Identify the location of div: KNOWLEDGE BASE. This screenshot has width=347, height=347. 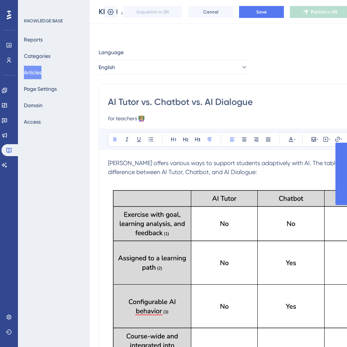
(43, 21).